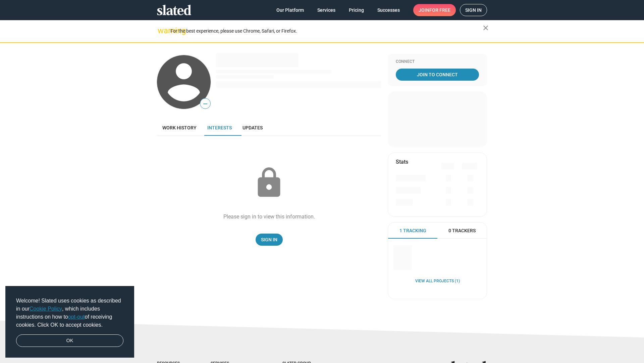  I want to click on a: View all Projects (1), so click(437, 281).